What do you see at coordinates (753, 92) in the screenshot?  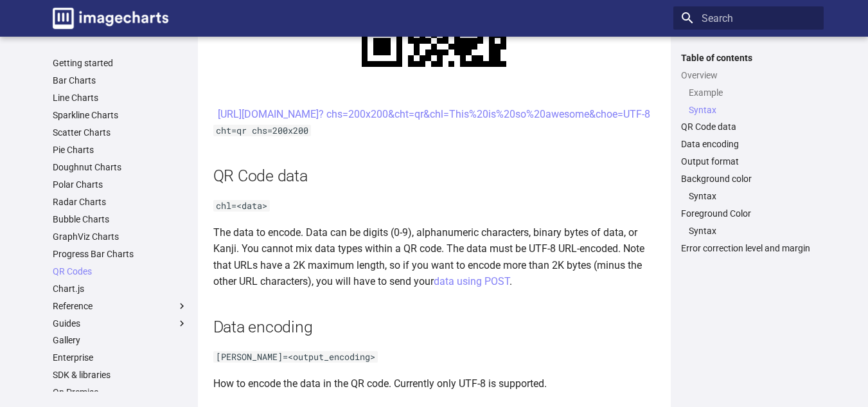 I see `a: Example` at bounding box center [753, 92].